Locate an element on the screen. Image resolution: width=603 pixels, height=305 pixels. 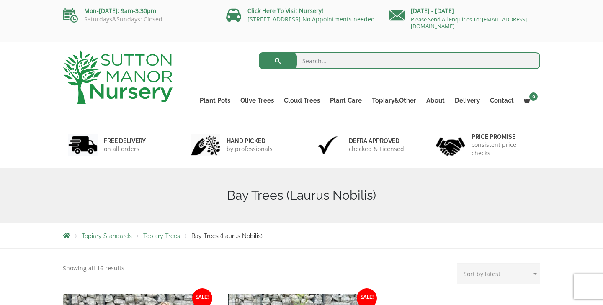
p: on all orders is located at coordinates (125, 149).